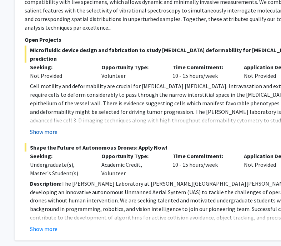 The image size is (281, 246). What do you see at coordinates (60, 169) in the screenshot?
I see `div: Undergraduate(s), Master's Student(s)` at bounding box center [60, 169].